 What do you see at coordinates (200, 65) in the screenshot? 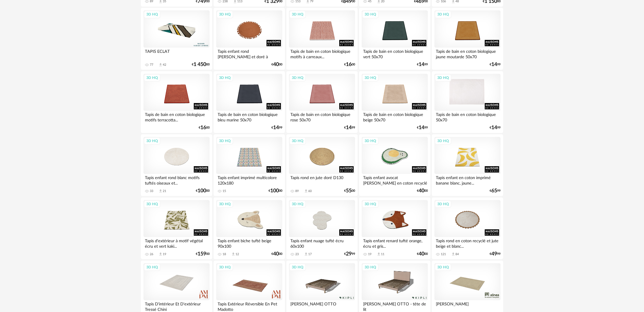
I see `span: 1 450` at bounding box center [200, 65].